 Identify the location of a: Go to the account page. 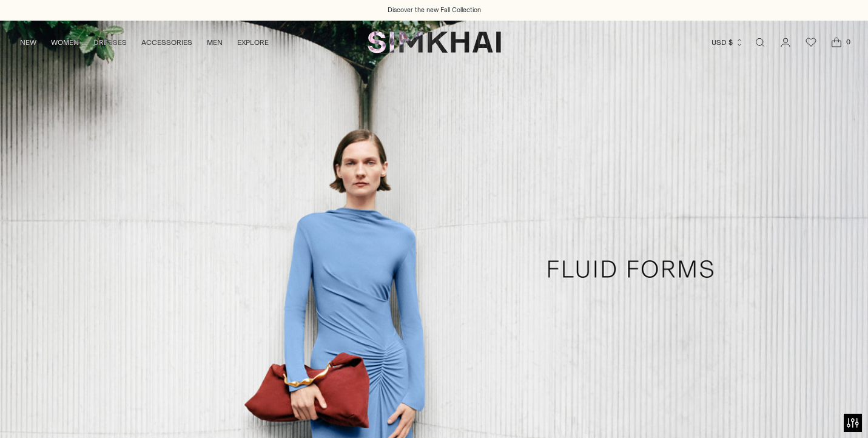
(785, 42).